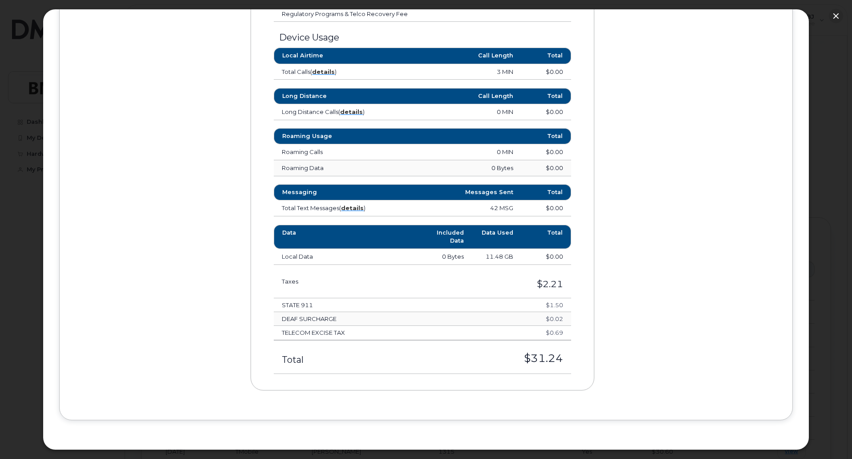 The width and height of the screenshot is (852, 459). Describe the element at coordinates (334, 360) in the screenshot. I see `h3: Total` at that location.